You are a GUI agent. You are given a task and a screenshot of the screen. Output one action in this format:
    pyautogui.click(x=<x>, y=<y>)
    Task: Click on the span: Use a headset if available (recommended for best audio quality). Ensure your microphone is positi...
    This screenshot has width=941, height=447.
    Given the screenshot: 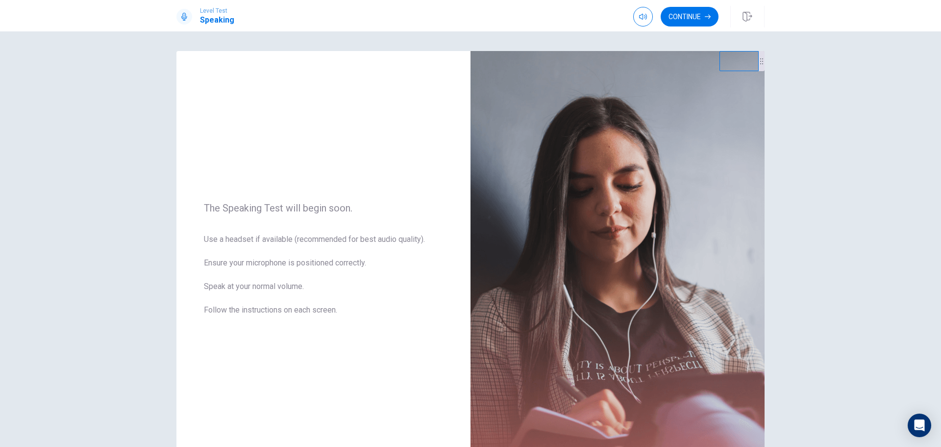 What is the action you would take?
    pyautogui.click(x=324, y=280)
    